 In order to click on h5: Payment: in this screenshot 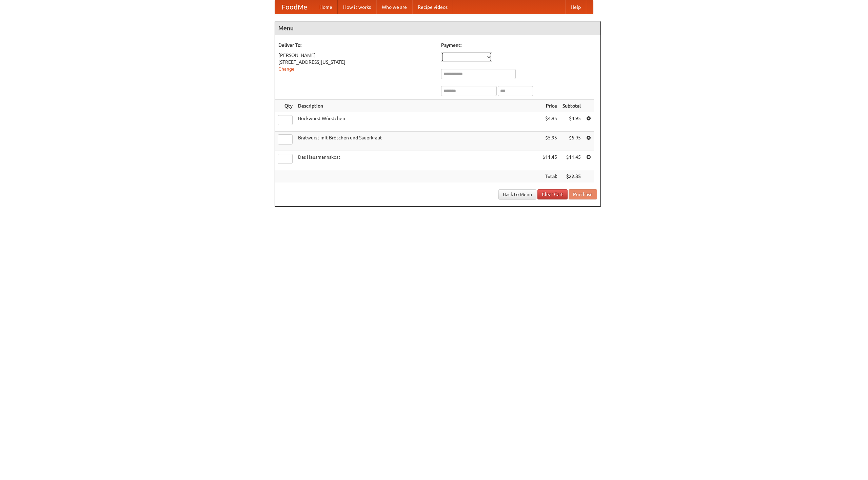, I will do `click(519, 45)`.